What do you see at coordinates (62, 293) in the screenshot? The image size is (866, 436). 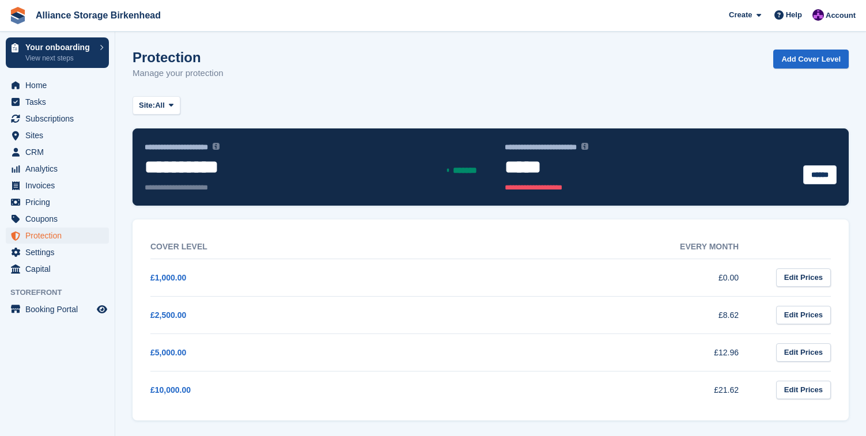 I see `span: Storefront` at bounding box center [62, 293].